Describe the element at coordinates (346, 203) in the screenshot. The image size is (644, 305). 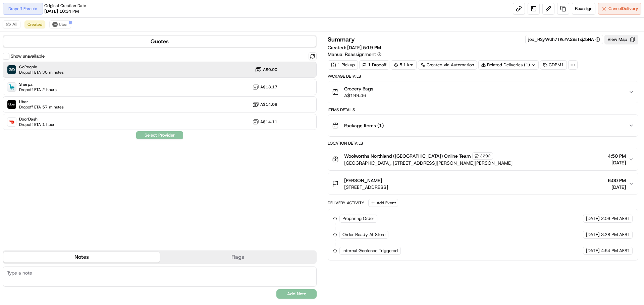
I see `div: Delivery Activity` at that location.